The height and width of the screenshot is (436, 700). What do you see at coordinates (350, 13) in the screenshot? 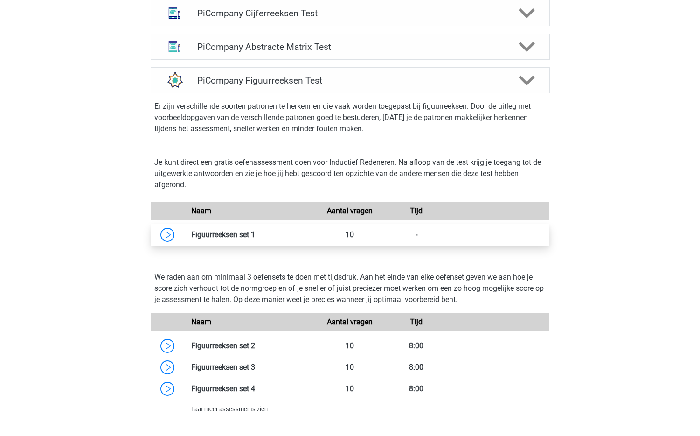
I see `h4: PiCompany Cijferreeksen Test` at bounding box center [350, 13].